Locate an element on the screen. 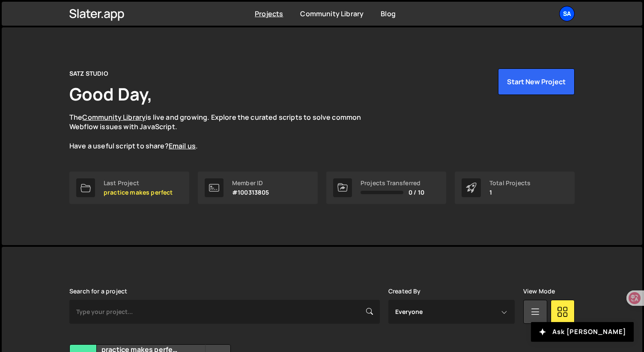 The width and height of the screenshot is (644, 352). div: Projects Transferred is located at coordinates (392, 183).